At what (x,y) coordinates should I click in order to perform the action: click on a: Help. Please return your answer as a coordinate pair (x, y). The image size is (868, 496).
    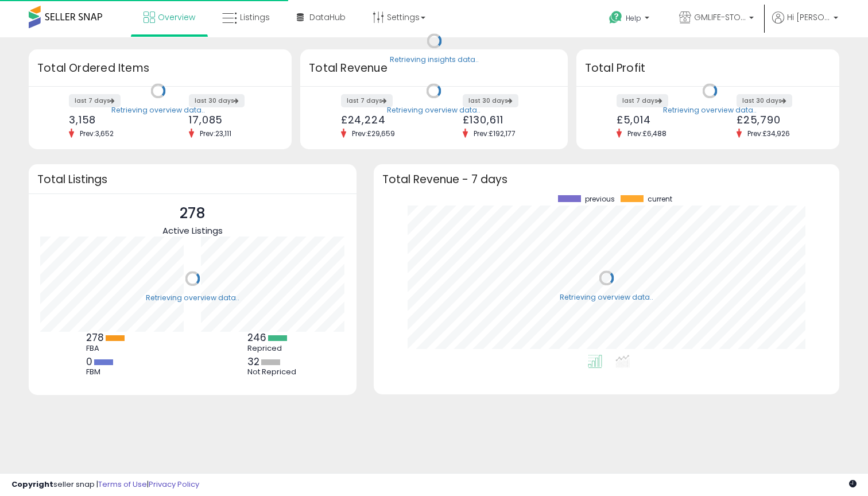
    Looking at the image, I should click on (630, 20).